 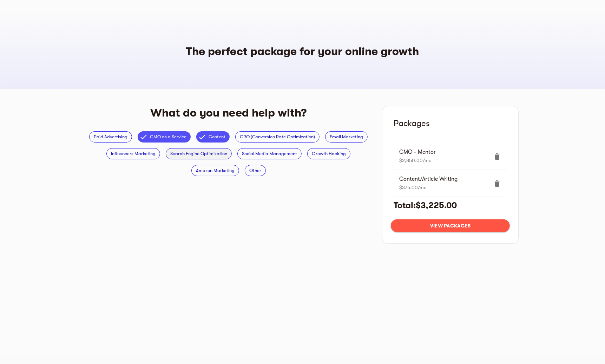 I want to click on span: Social Media Management, so click(x=269, y=154).